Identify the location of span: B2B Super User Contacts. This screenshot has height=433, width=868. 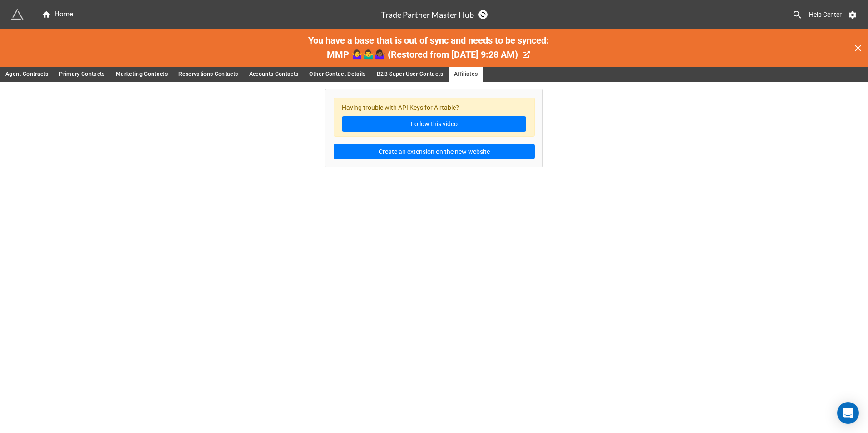
(410, 74).